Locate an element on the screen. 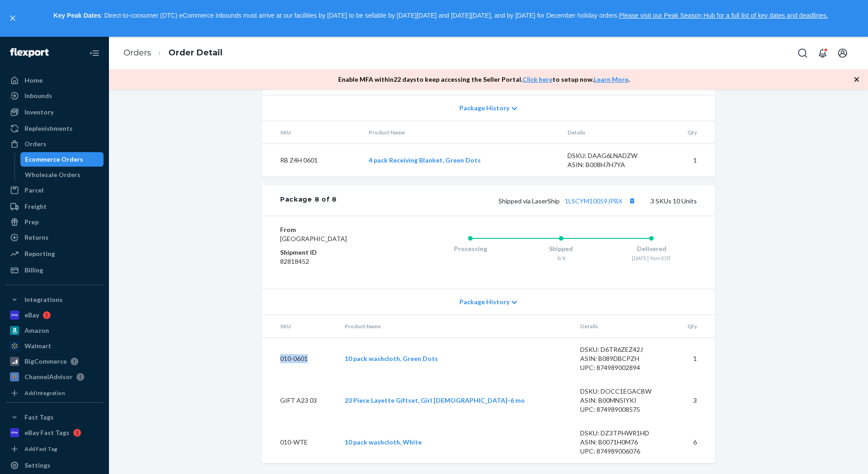  div: ASIN: B0071H0M76 is located at coordinates (623, 442).